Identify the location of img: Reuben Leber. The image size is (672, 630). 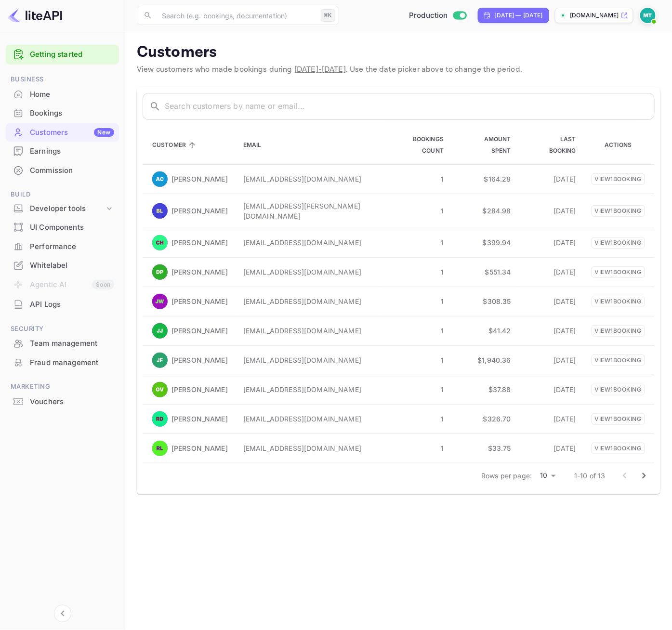
(160, 448).